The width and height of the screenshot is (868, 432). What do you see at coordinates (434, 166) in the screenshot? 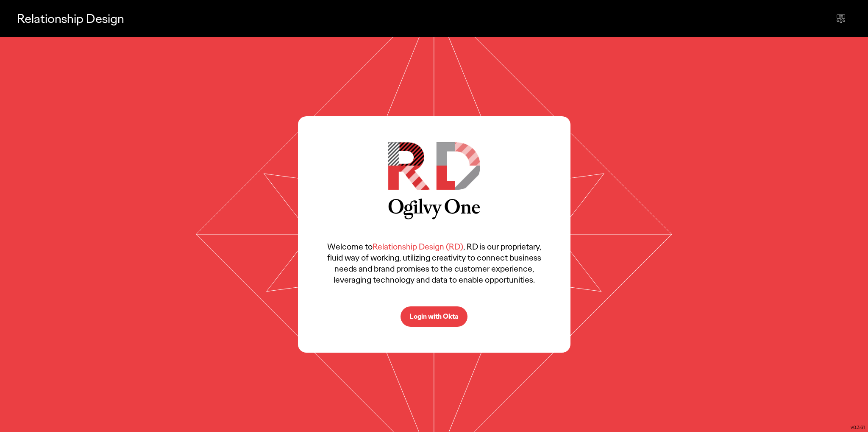
I see `img: RD Logo` at bounding box center [434, 166].